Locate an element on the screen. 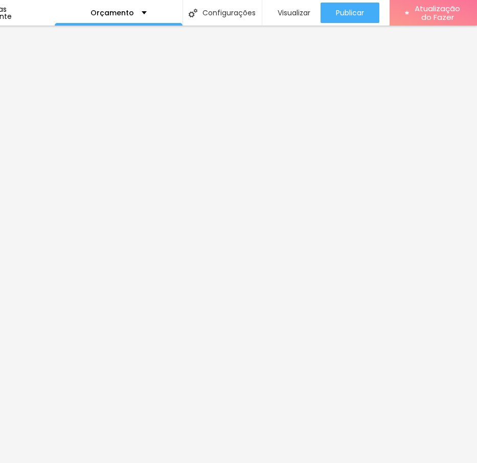 The height and width of the screenshot is (463, 477). font: Visualizar is located at coordinates (294, 13).